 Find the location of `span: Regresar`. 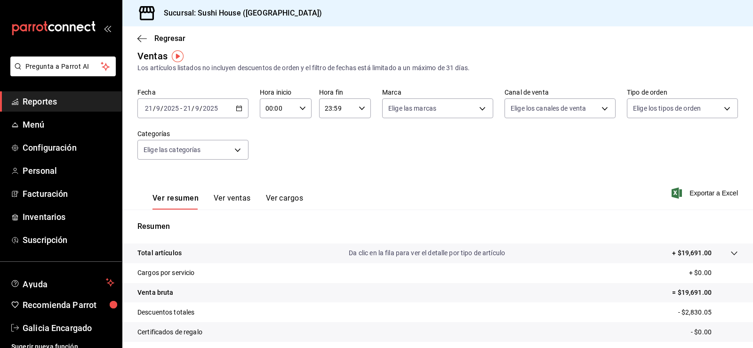

span: Regresar is located at coordinates (170, 38).